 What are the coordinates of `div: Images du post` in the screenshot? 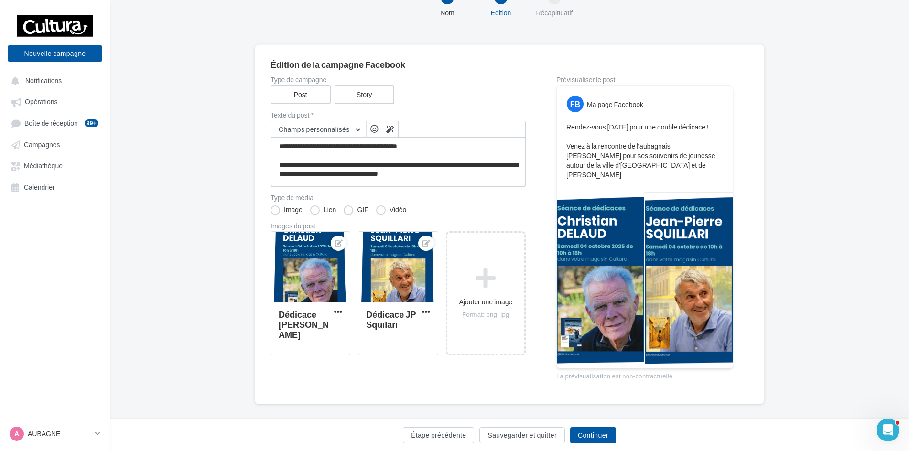 It's located at (398, 226).